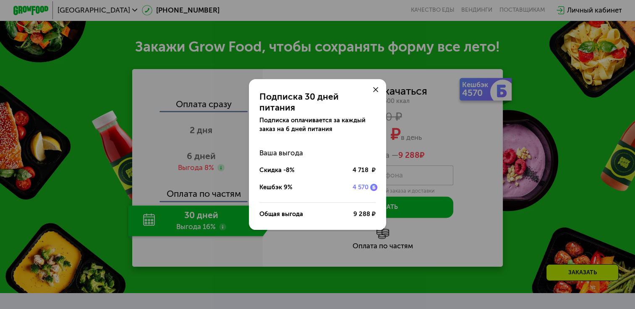 The image size is (635, 309). I want to click on div: Общая выгода, so click(281, 214).